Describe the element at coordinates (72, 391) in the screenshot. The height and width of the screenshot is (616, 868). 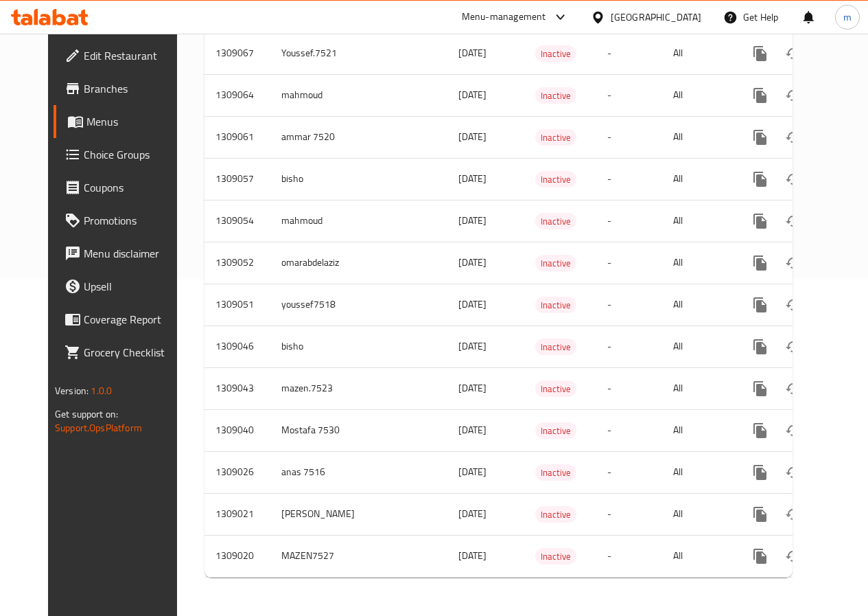
I see `span: Version:` at that location.